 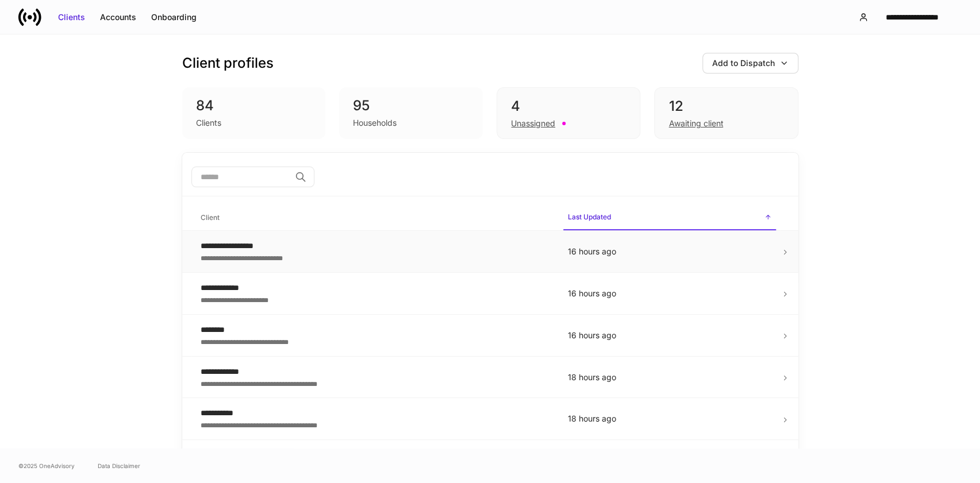 I want to click on button: Accounts, so click(x=118, y=17).